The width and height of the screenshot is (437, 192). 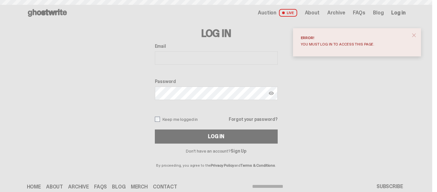 What do you see at coordinates (216, 81) in the screenshot?
I see `label: Password` at bounding box center [216, 81].